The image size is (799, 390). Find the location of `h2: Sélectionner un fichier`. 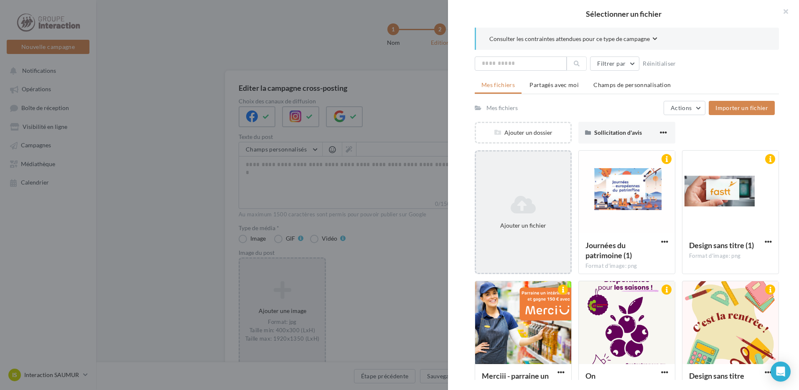

h2: Sélectionner un fichier is located at coordinates (624, 14).